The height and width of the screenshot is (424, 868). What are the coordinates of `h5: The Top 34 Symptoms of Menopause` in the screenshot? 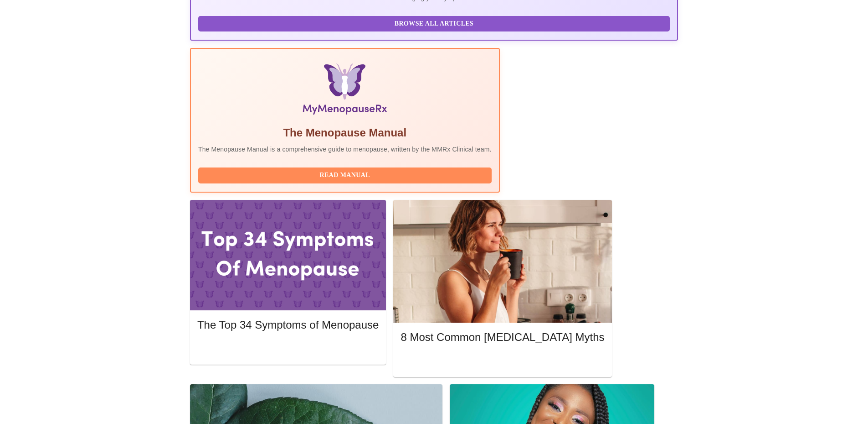 It's located at (288, 325).